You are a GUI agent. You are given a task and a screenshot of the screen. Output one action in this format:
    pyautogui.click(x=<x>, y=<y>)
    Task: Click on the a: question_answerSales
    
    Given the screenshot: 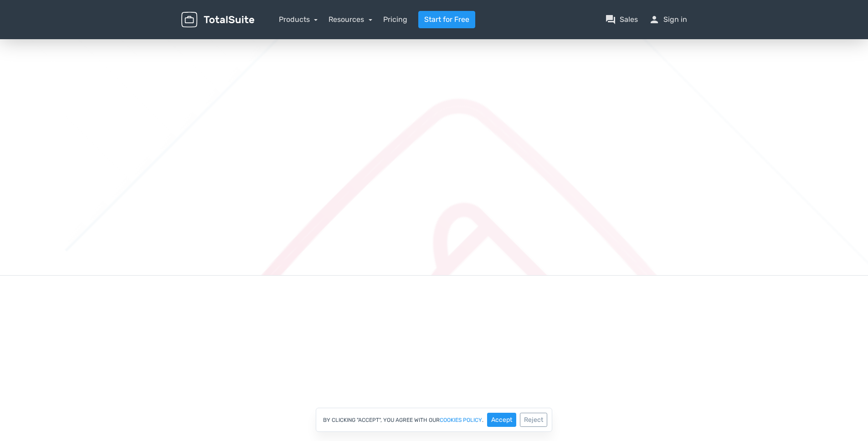 What is the action you would take?
    pyautogui.click(x=621, y=20)
    